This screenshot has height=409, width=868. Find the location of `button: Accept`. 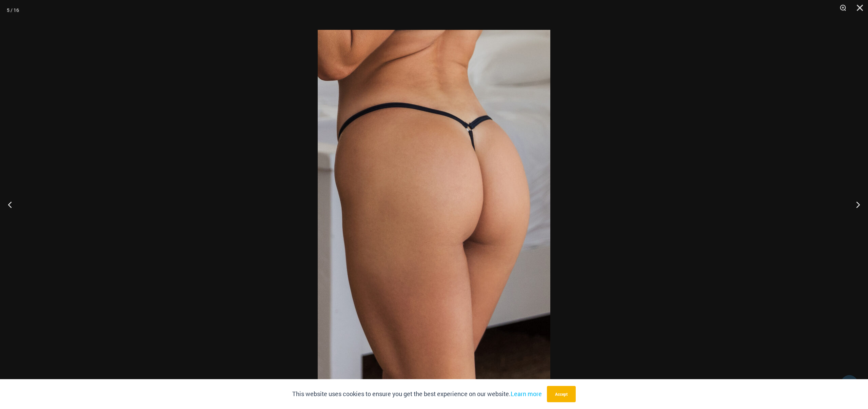

button: Accept is located at coordinates (561, 394).